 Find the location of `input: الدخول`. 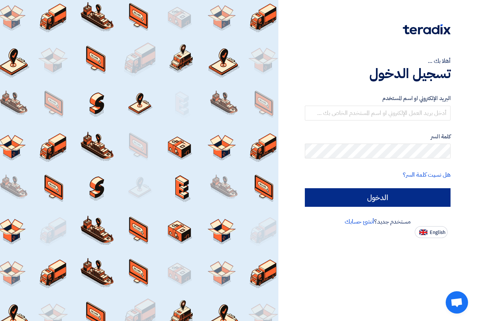

input: الدخول is located at coordinates (377, 198).